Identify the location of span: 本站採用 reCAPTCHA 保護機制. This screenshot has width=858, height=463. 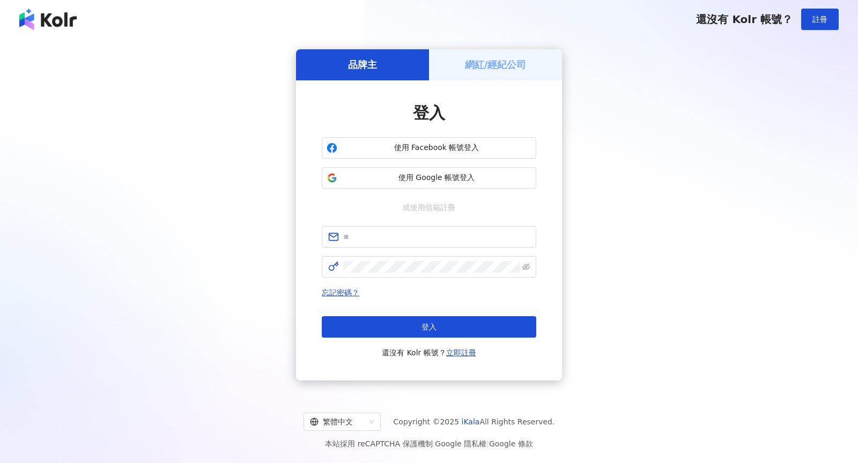
(428, 444).